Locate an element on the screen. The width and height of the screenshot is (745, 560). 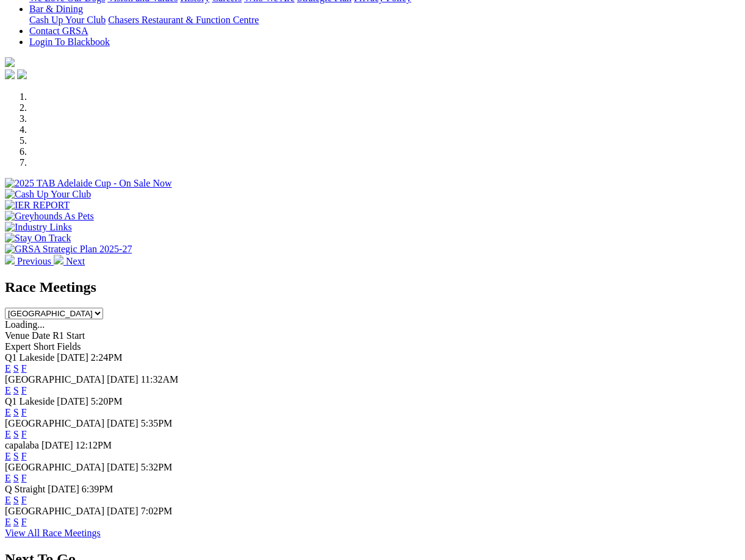
img: facebook.svg is located at coordinates (10, 74).